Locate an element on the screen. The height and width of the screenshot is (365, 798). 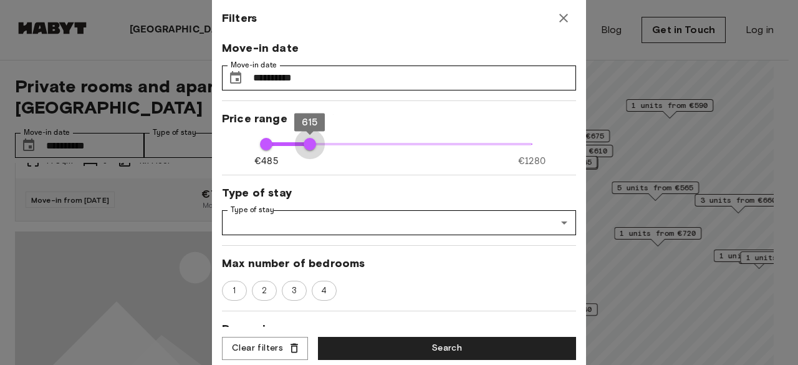
label: Type of stay is located at coordinates (253, 210).